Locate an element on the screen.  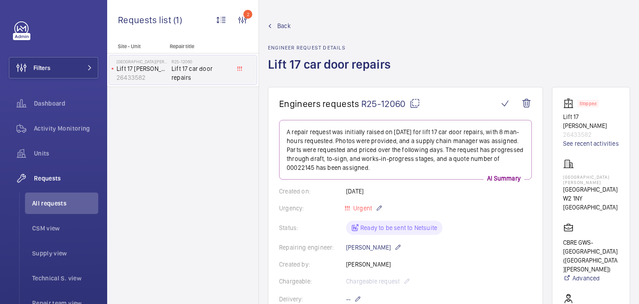
span: R25-12060 is located at coordinates (390, 104).